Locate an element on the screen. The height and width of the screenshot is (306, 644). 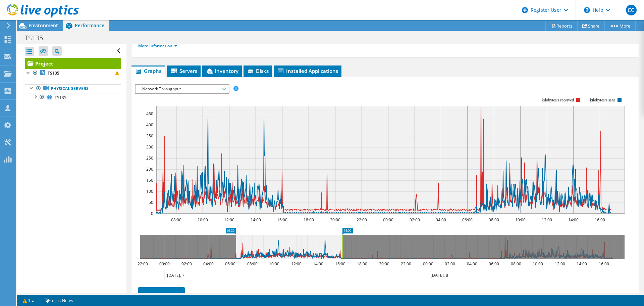
a: 1 is located at coordinates (29, 300).